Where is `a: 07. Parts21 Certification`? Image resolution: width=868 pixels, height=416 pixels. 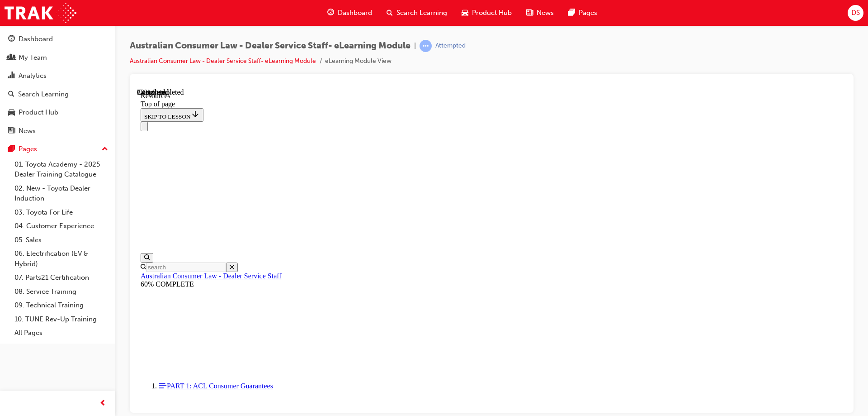
a: 07. Parts21 Certification is located at coordinates (61, 277).